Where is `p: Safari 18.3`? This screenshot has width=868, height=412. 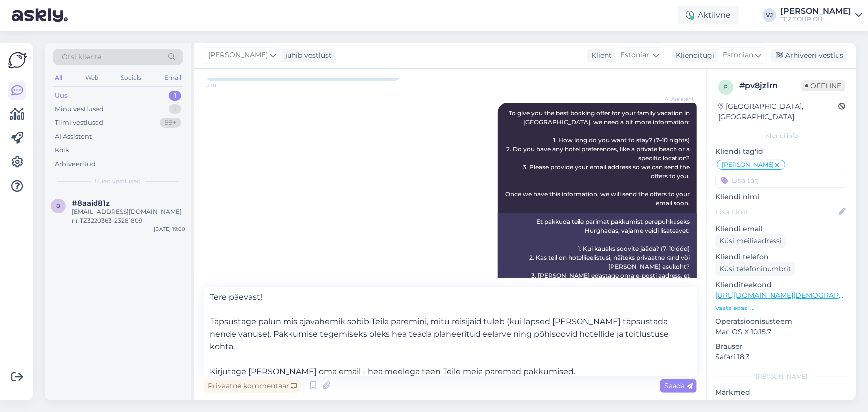
p: Safari 18.3 is located at coordinates (781, 357).